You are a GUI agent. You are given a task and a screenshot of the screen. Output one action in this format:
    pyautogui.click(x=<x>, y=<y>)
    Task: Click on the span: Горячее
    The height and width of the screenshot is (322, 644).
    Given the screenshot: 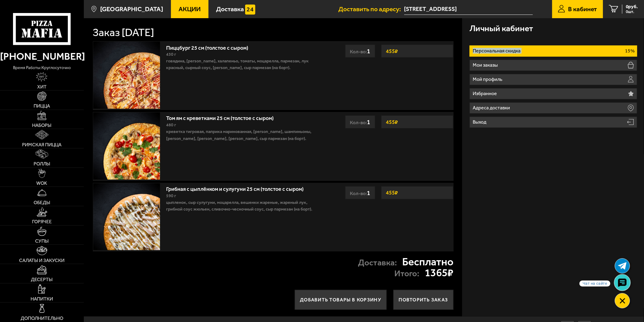 What is the action you would take?
    pyautogui.click(x=42, y=221)
    